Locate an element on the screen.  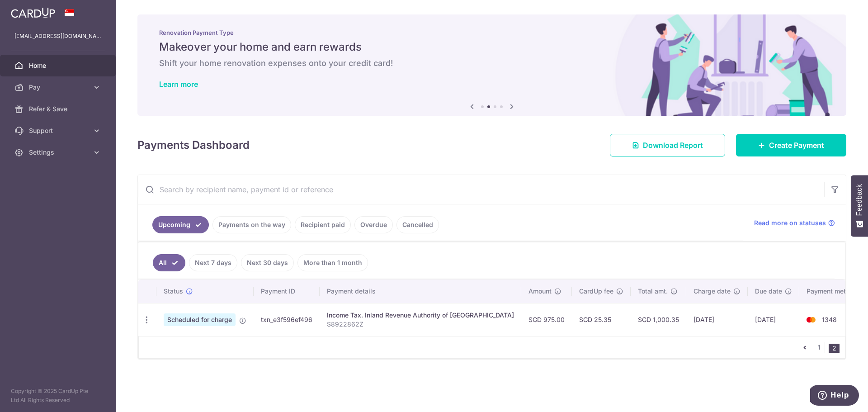
a: Next 7 days is located at coordinates (213, 263).